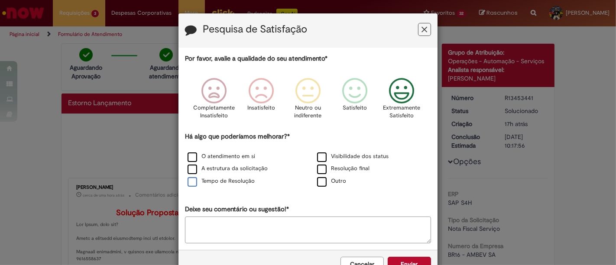 This screenshot has height=265, width=616. I want to click on p: Insatisfeito, so click(261, 108).